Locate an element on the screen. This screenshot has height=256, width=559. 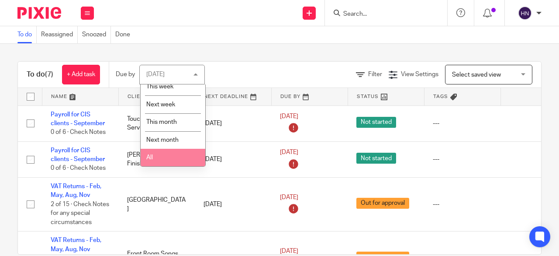
a: Reassigned is located at coordinates (59, 35).